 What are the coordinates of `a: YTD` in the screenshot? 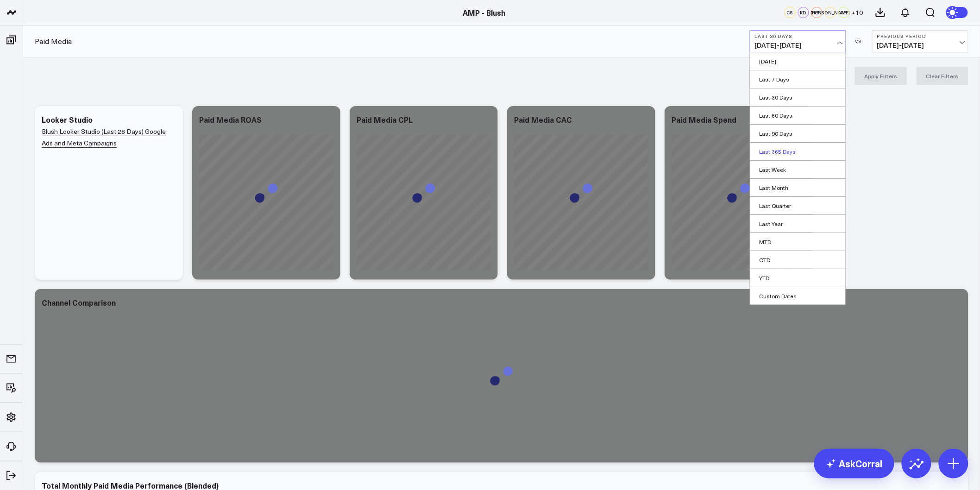 It's located at (798, 278).